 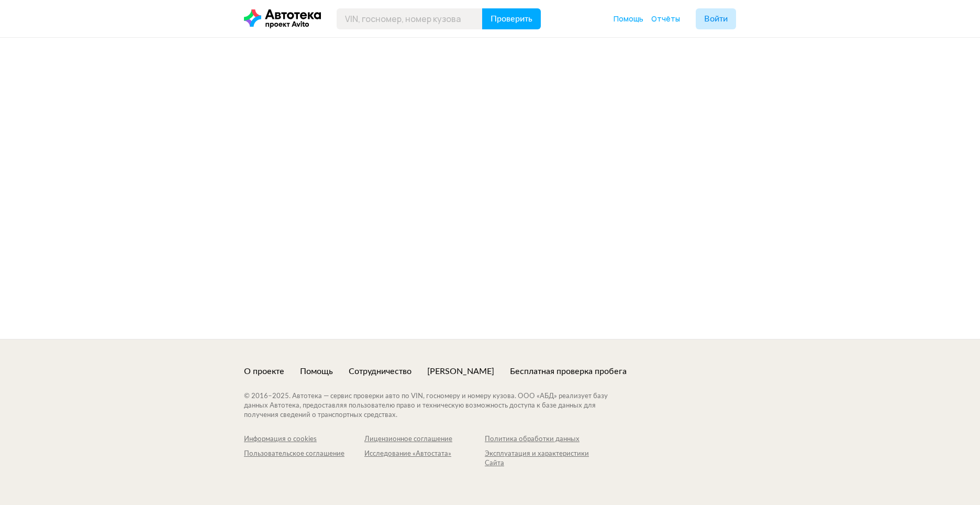 I want to click on div: Эксплуатация и характеристики Сайта, so click(x=545, y=459).